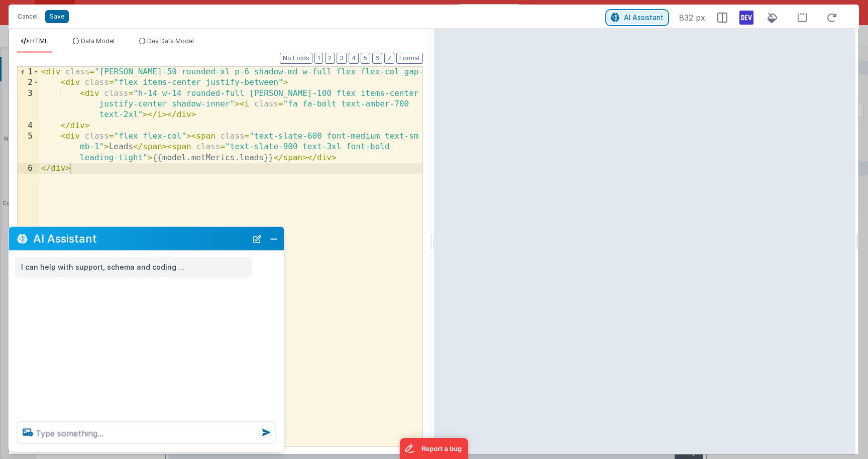 The height and width of the screenshot is (459, 868). What do you see at coordinates (637, 18) in the screenshot?
I see `button: AI Assistant` at bounding box center [637, 18].